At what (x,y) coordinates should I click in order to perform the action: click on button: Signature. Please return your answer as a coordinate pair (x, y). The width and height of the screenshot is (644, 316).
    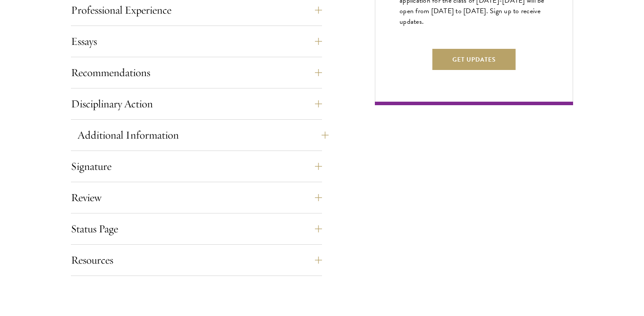
    Looking at the image, I should click on (196, 166).